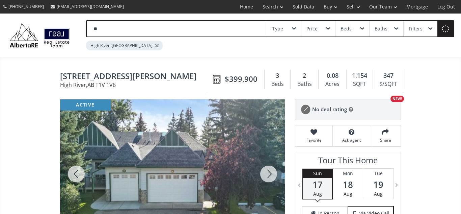 The image size is (461, 214). Describe the element at coordinates (304, 76) in the screenshot. I see `div: 2` at that location.